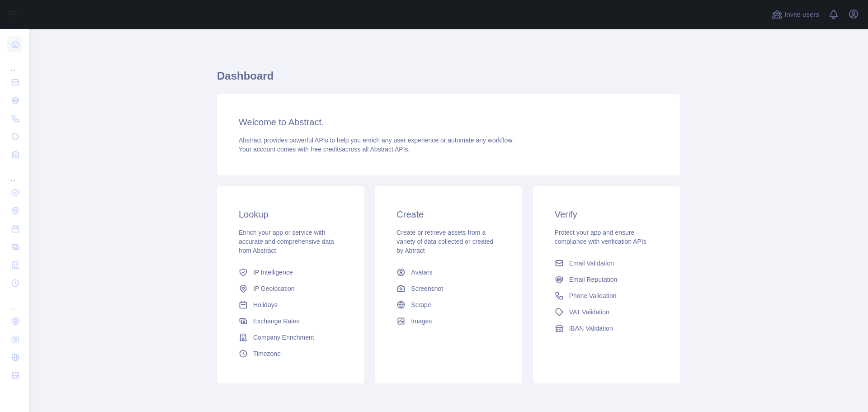 The height and width of the screenshot is (412, 868). I want to click on a: Company Enrichment, so click(290, 337).